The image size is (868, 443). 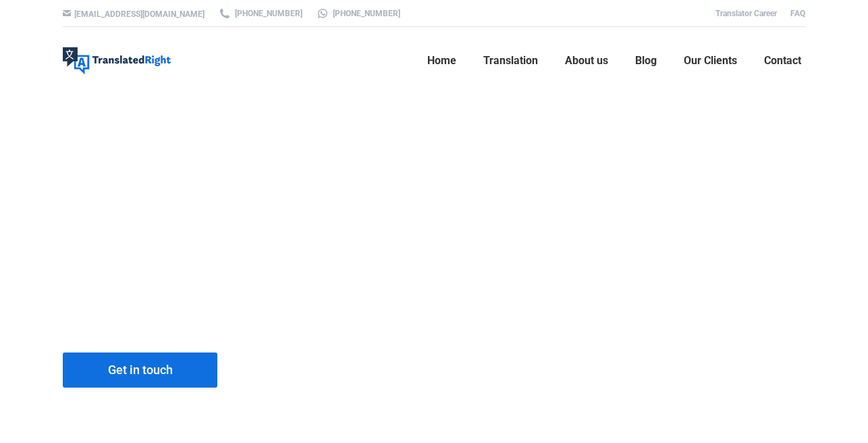 I want to click on span: Contact, so click(x=782, y=61).